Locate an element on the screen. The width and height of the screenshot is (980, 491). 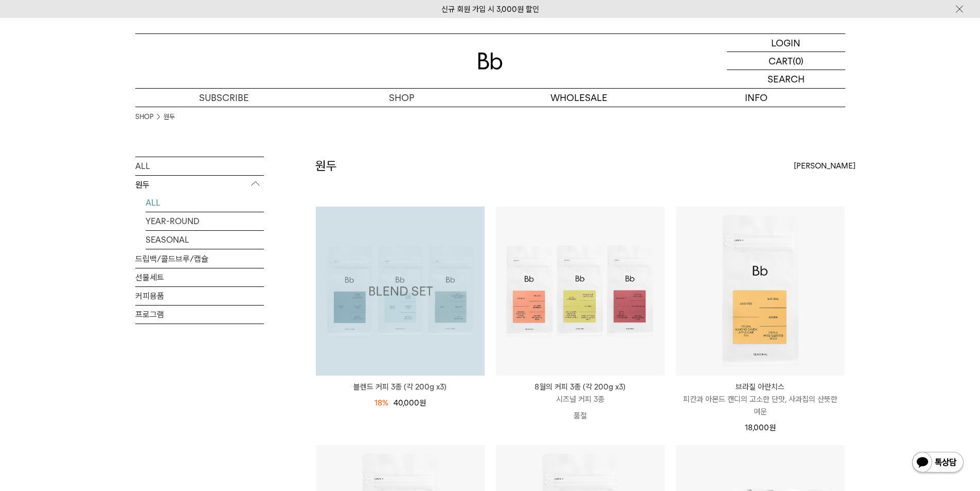
p: 품절 is located at coordinates (580, 416).